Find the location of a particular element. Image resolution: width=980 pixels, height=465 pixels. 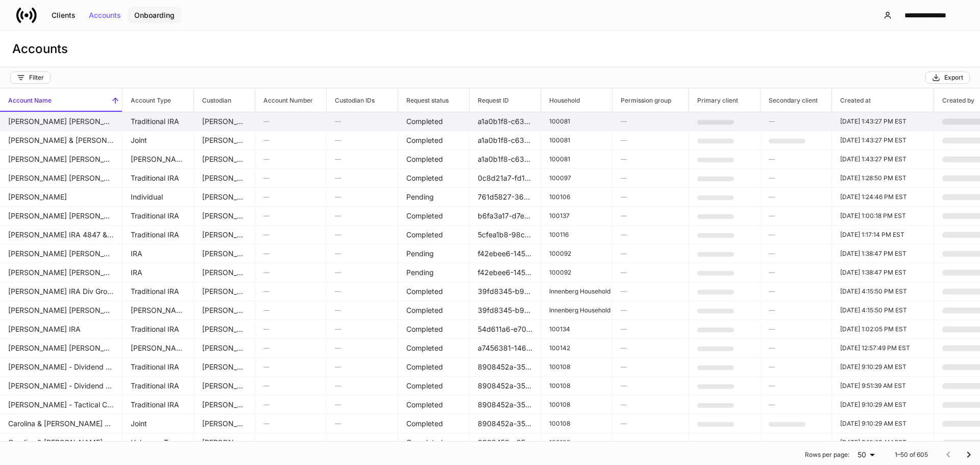

p: 100097 is located at coordinates (577, 178).